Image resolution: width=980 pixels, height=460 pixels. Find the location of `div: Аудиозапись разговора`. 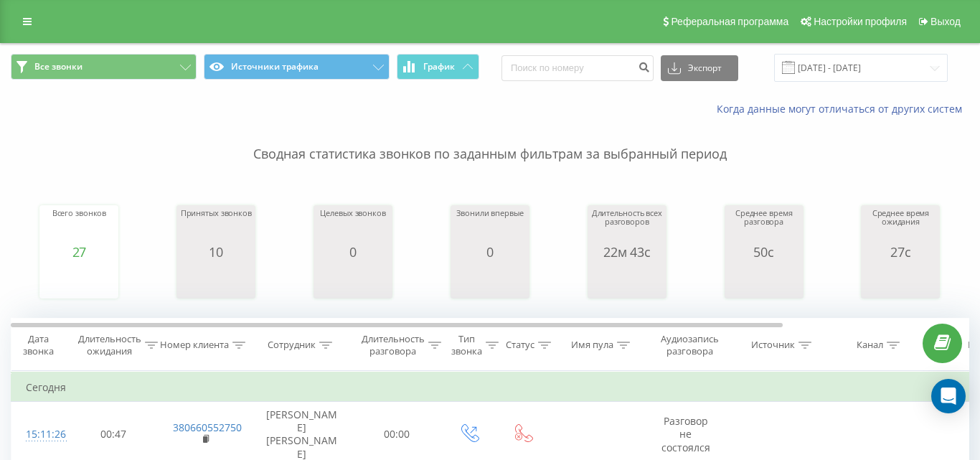

div: Аудиозапись разговора is located at coordinates (689, 345).